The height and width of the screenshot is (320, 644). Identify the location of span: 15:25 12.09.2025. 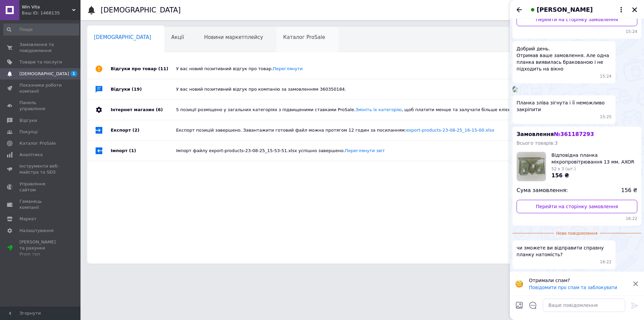
(606, 117).